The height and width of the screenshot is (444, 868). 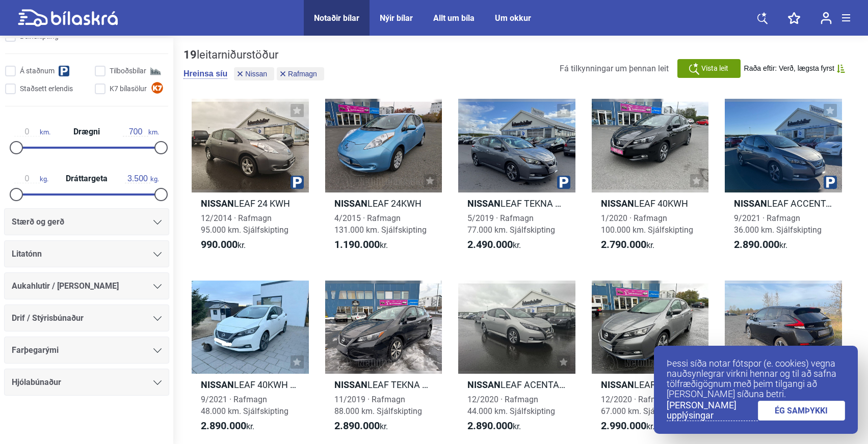 I want to click on span: Hjólabúnaður, so click(x=36, y=383).